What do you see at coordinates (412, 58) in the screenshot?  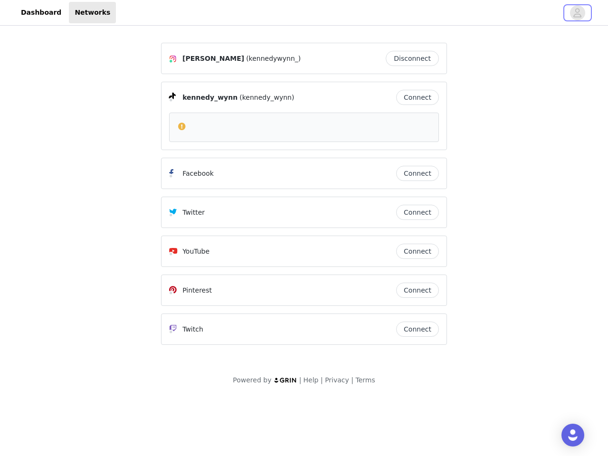 I see `button: Disconnect` at bounding box center [412, 58].